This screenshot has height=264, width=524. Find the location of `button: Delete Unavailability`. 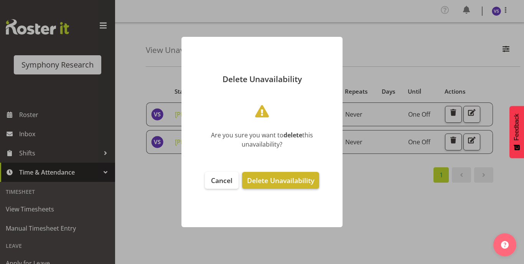

button: Delete Unavailability is located at coordinates (281, 180).